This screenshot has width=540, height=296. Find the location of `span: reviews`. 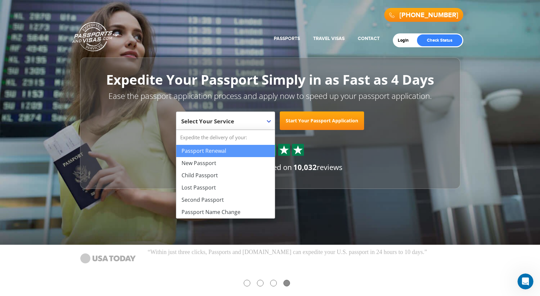

span: reviews is located at coordinates (318, 167).